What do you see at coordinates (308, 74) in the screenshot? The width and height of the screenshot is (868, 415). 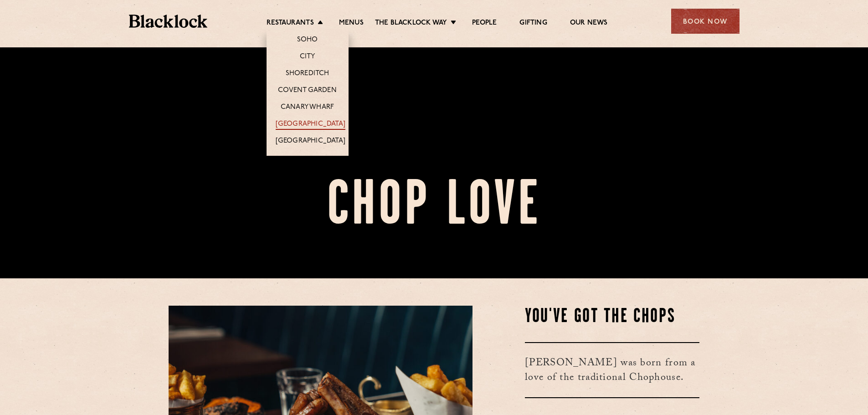 I see `a: Shoreditch` at bounding box center [308, 74].